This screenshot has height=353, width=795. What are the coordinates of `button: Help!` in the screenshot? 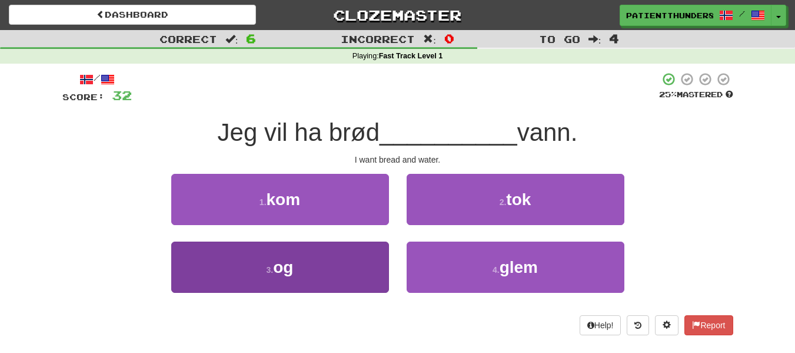 It's located at (600, 325).